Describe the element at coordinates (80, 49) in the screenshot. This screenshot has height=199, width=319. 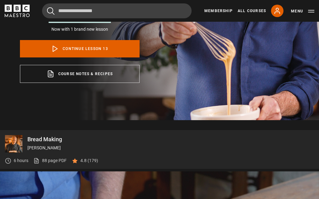
I see `a: Continue lesson 13` at that location.